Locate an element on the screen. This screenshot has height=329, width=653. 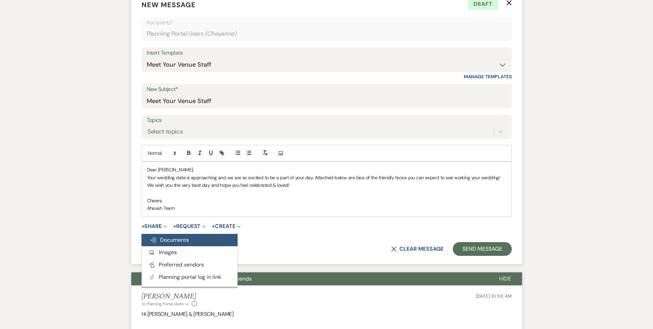
p: We wish you the very best day and hope you feel celebrated & loved! is located at coordinates (327, 185).